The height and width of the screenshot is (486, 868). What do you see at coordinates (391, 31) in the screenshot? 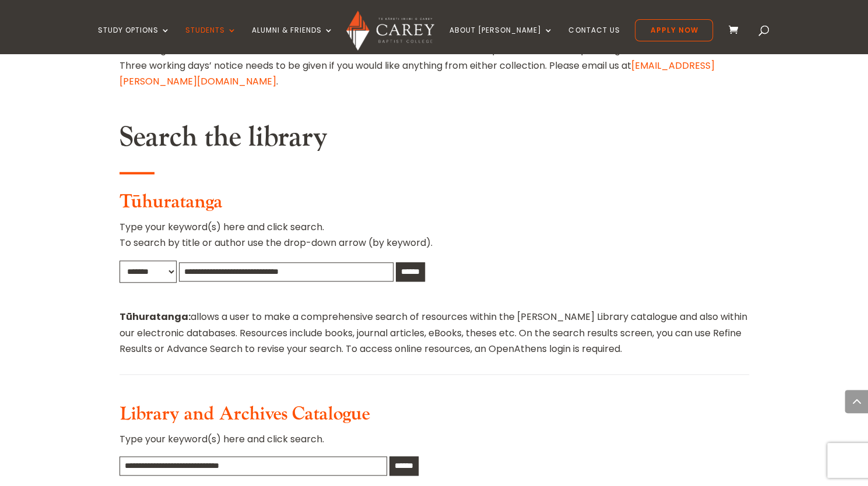
I see `img: Carey Baptist College` at bounding box center [391, 31].